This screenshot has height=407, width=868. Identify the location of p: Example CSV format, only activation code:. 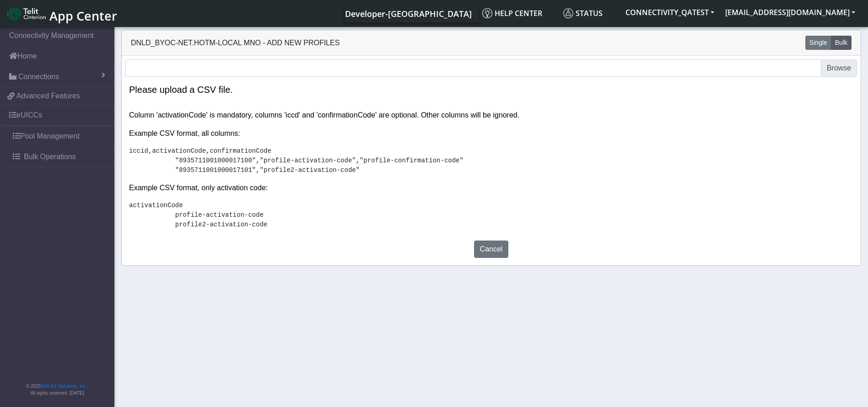
(491, 188).